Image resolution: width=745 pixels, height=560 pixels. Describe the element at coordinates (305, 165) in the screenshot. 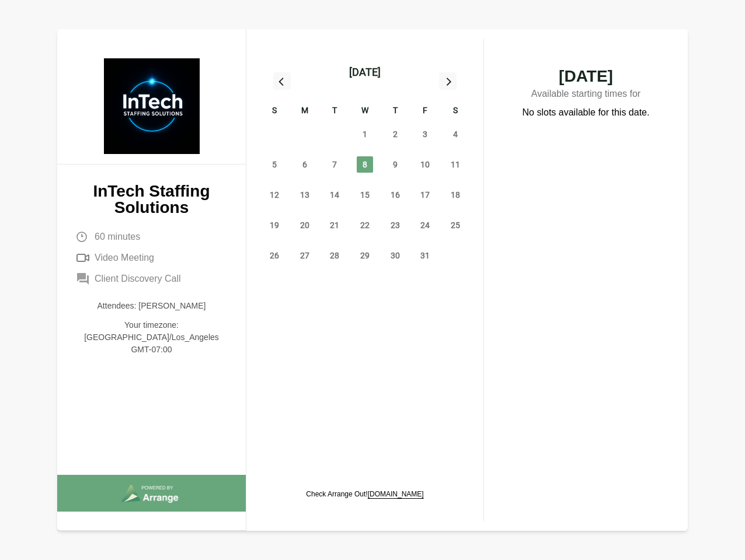

I see `span: Monday, October 6, 2025` at that location.